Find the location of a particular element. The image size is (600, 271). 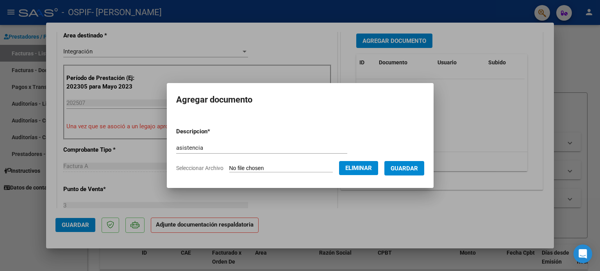

span: Seleccionar Archivo is located at coordinates (200, 168).